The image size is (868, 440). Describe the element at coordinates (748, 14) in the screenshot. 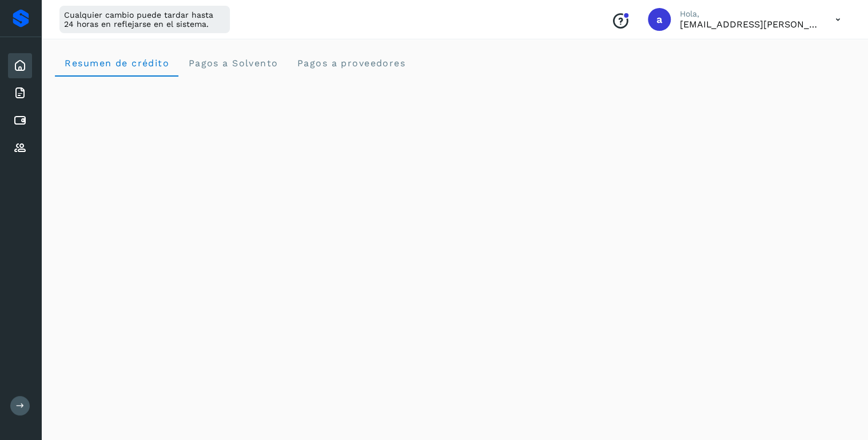

I see `p: Hola,` at that location.